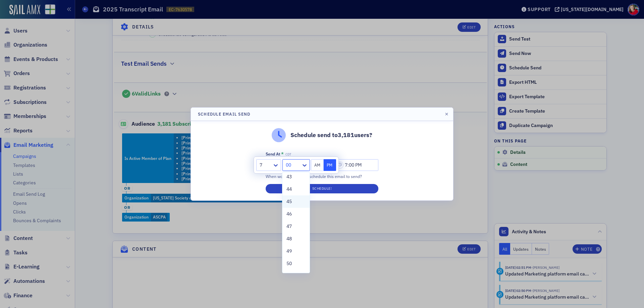 The image size is (644, 308). I want to click on span: 44, so click(289, 189).